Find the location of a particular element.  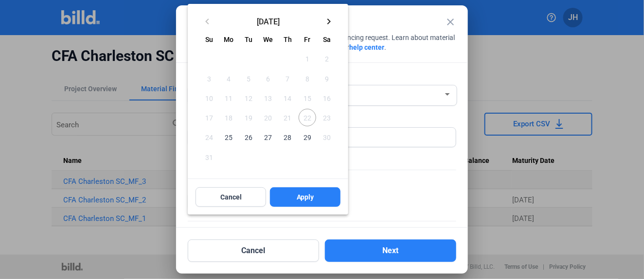

td: AUG is located at coordinates (248, 58).